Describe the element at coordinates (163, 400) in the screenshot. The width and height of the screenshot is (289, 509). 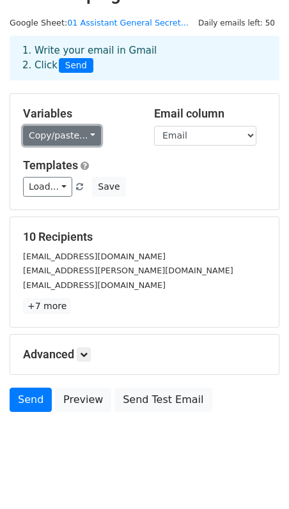
I see `a: Send Test Email` at that location.